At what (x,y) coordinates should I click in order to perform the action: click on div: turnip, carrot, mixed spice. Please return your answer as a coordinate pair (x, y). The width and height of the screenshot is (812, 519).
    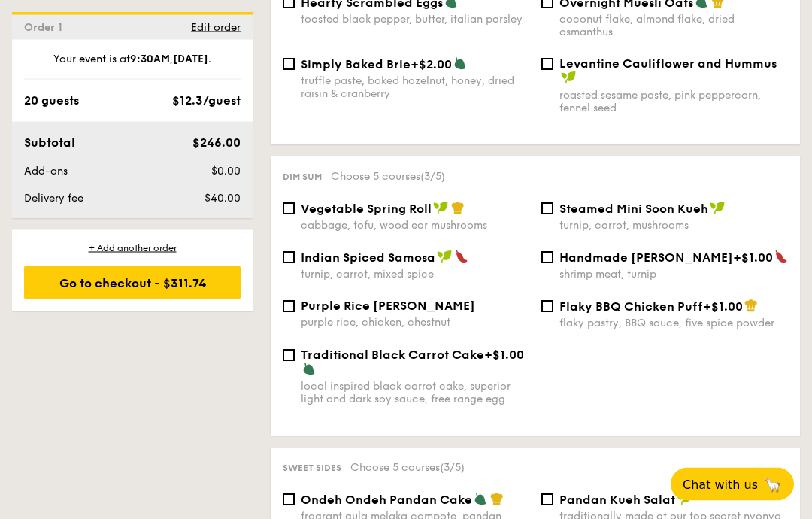
    Looking at the image, I should click on (415, 274).